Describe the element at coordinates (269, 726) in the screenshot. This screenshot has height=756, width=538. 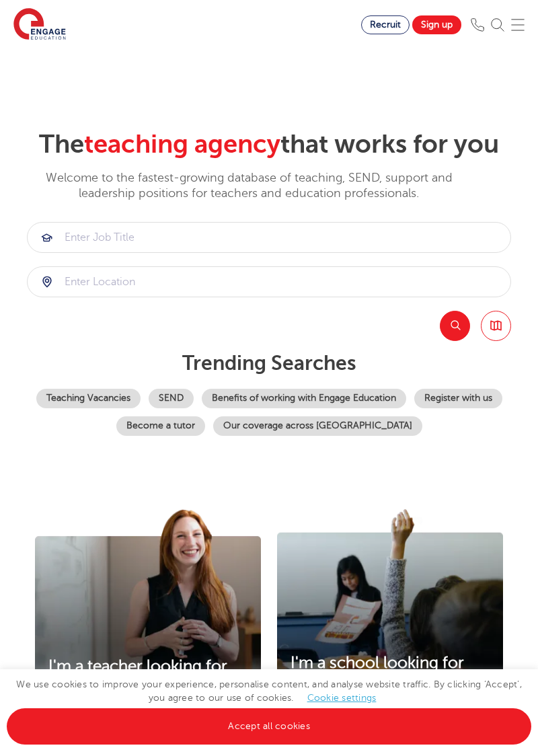
I see `a: Accept all cookies` at that location.